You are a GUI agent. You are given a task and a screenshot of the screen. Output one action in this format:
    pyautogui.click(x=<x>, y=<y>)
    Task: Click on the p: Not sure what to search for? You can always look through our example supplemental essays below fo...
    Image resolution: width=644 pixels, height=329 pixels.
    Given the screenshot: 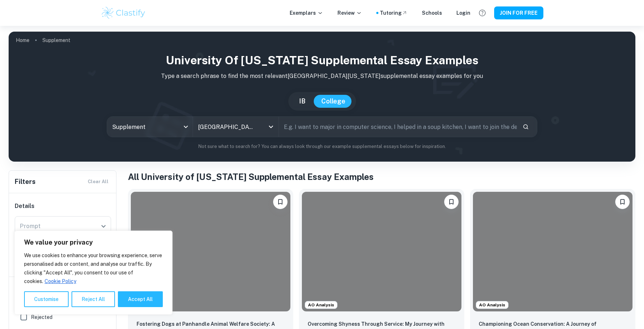 What is the action you would take?
    pyautogui.click(x=322, y=146)
    